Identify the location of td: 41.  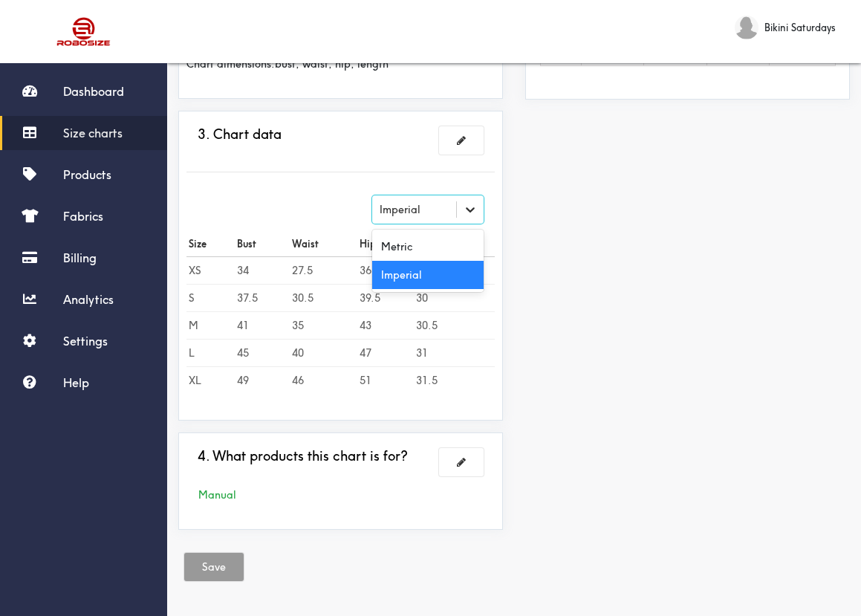
(262, 325).